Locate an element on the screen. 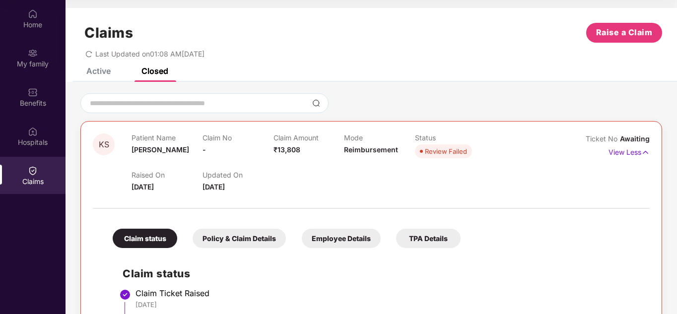 This screenshot has height=314, width=677. div: Policy & Claim Details is located at coordinates (239, 238).